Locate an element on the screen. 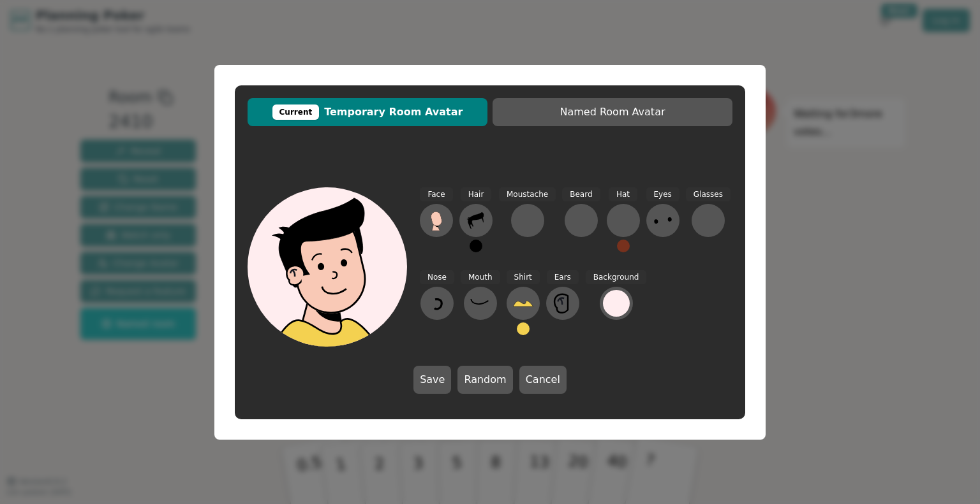 This screenshot has width=980, height=504. span: Nose is located at coordinates (437, 277).